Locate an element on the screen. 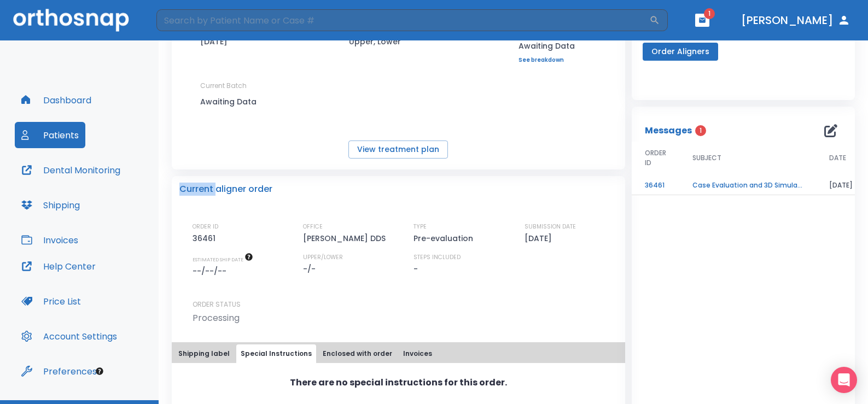  p: Processing is located at coordinates (216, 318).